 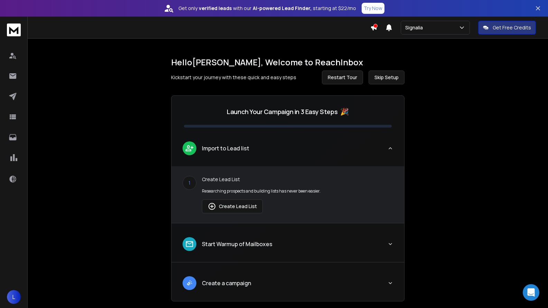 What do you see at coordinates (14, 297) in the screenshot?
I see `button: L` at bounding box center [14, 297].